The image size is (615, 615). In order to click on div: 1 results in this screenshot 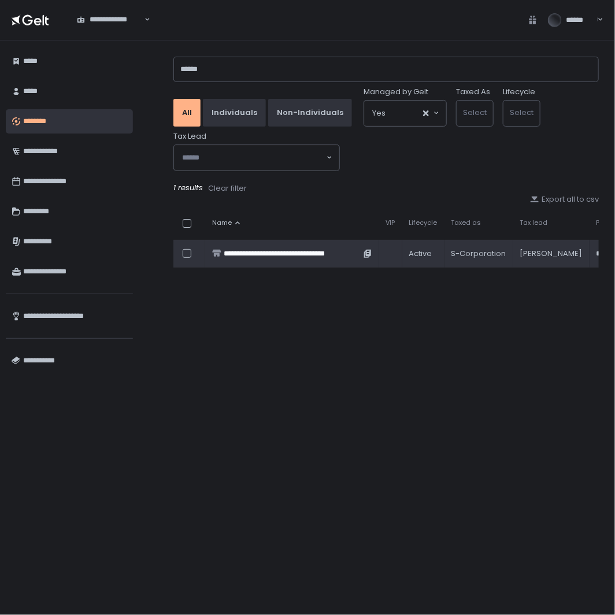, I will do `click(386, 188)`.